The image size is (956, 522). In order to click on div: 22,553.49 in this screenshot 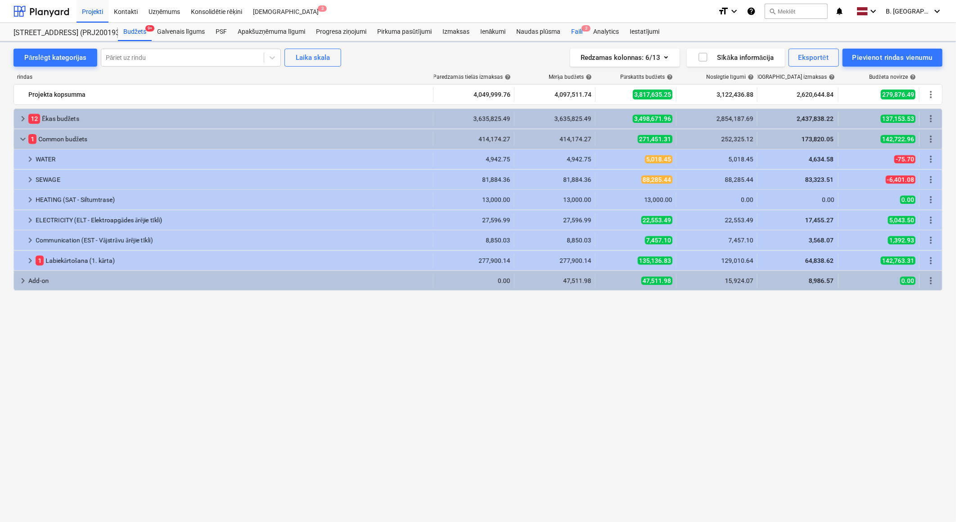, I will do `click(717, 220)`.